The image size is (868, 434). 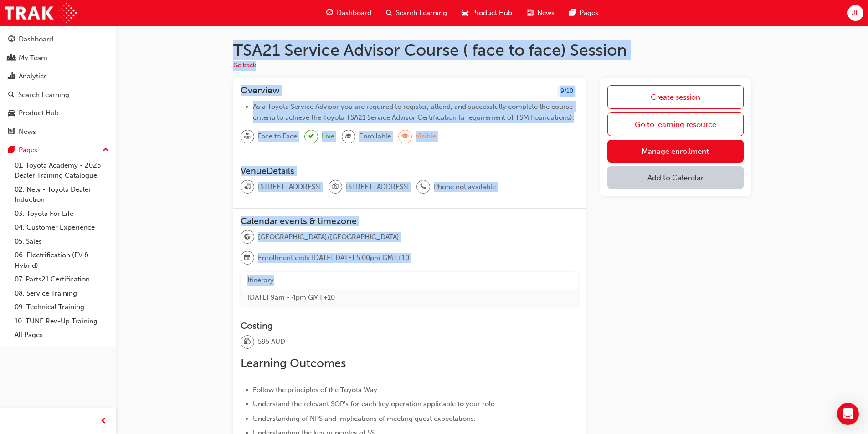 What do you see at coordinates (62, 260) in the screenshot?
I see `a: 06. Electrification (EV & Hybrid)` at bounding box center [62, 260].